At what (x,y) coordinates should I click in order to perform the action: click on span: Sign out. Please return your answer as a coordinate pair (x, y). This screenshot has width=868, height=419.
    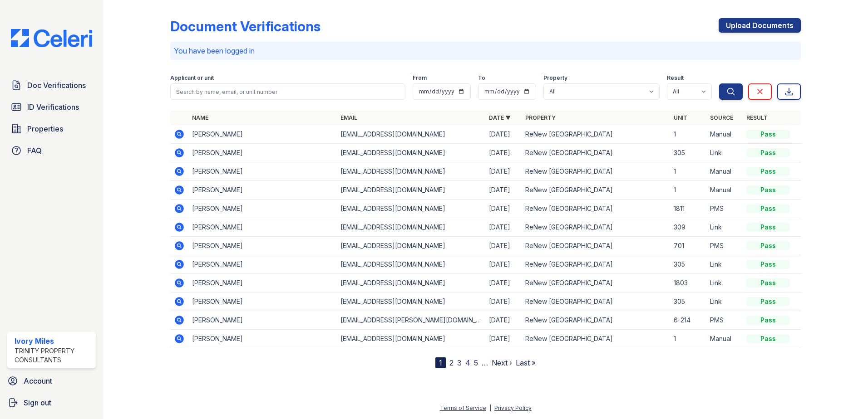
    Looking at the image, I should click on (37, 403).